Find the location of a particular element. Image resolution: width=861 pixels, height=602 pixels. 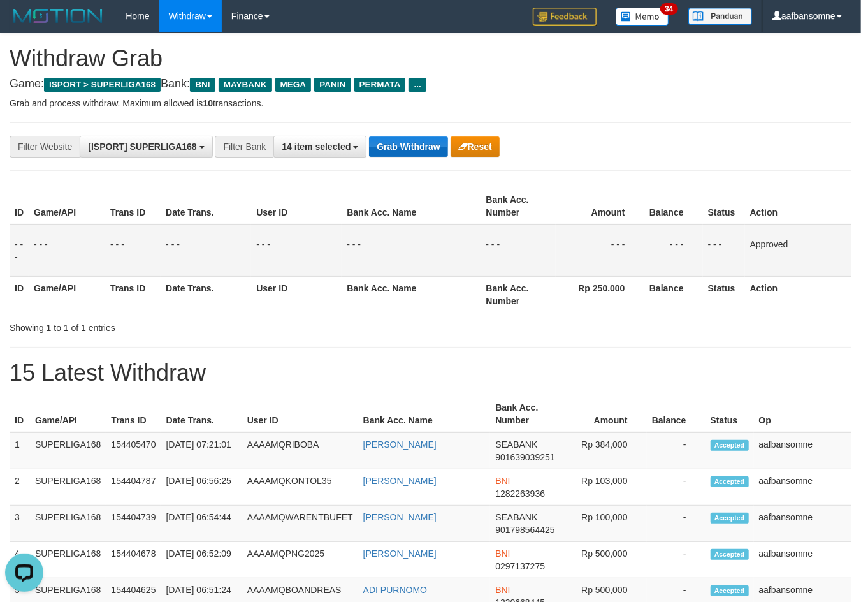

span: MEGA is located at coordinates (293, 85).